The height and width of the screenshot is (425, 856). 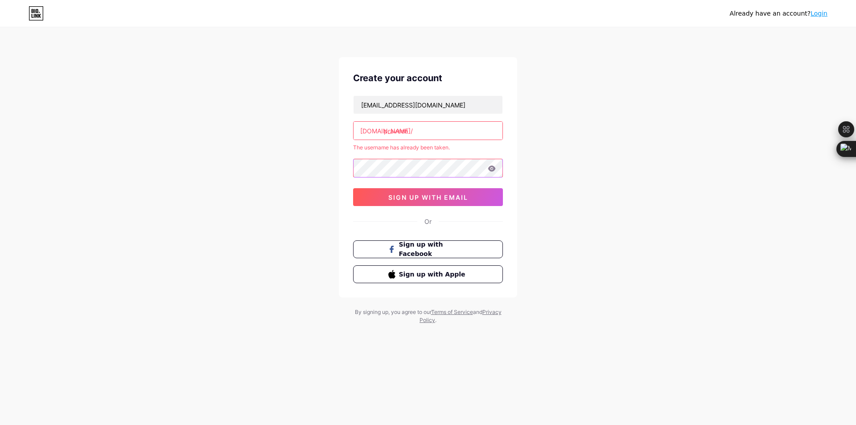 I want to click on span: Sign up with Facebook, so click(x=433, y=249).